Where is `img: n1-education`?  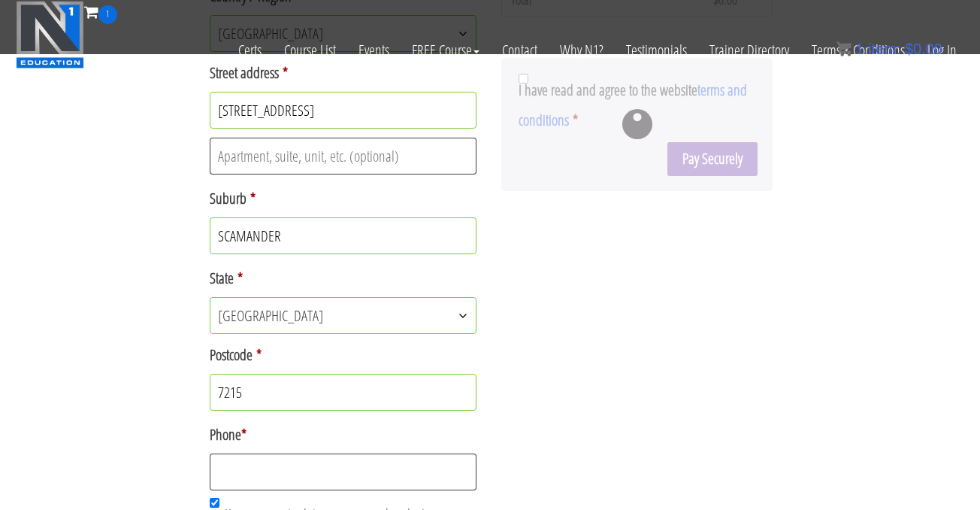
img: n1-education is located at coordinates (49, 35).